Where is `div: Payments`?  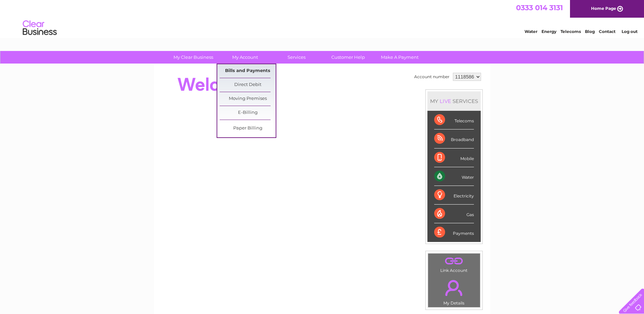
div: Payments is located at coordinates (454, 233).